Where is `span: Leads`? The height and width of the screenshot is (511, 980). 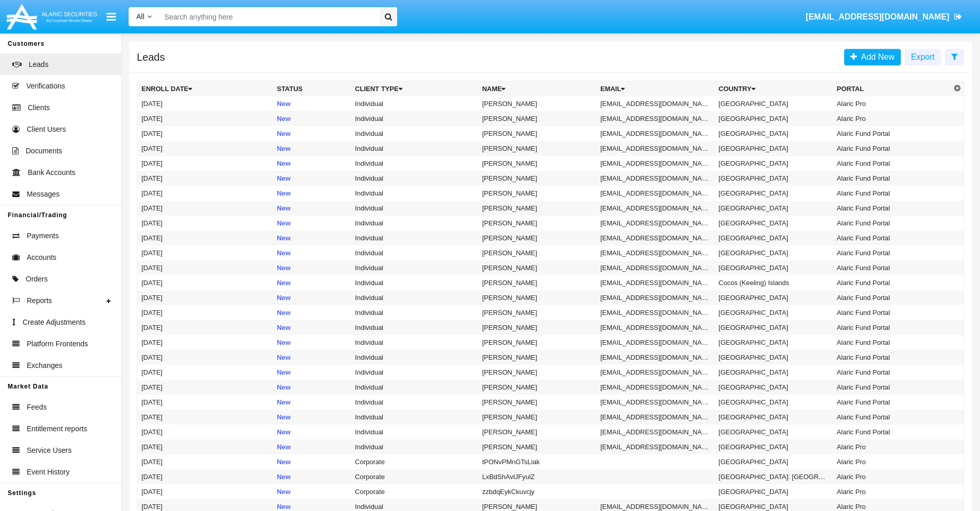 span: Leads is located at coordinates (39, 64).